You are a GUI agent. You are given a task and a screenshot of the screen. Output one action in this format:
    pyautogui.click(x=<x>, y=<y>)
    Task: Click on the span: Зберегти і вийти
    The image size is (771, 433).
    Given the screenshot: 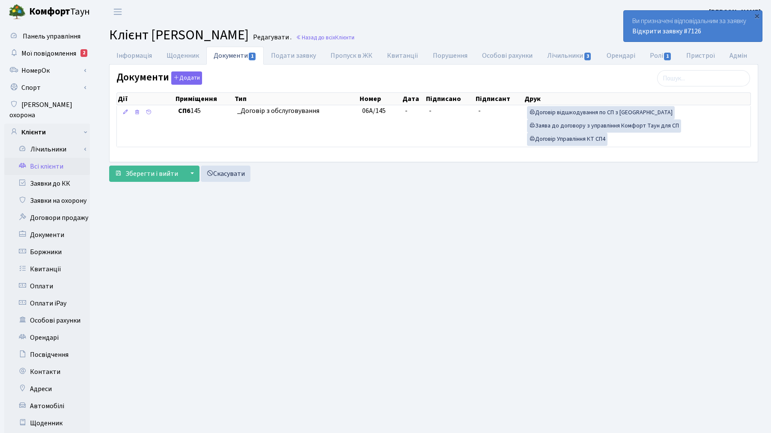 What is the action you would take?
    pyautogui.click(x=152, y=174)
    